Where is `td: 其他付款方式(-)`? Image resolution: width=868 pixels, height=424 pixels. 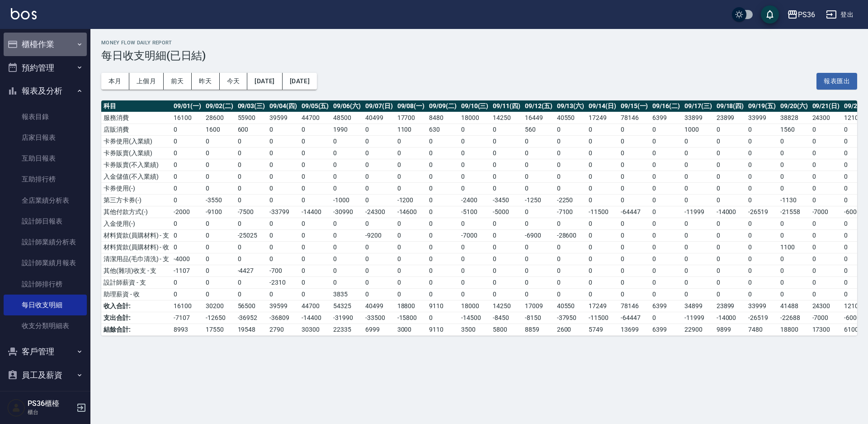
td: 其他付款方式(-) is located at coordinates (136, 211).